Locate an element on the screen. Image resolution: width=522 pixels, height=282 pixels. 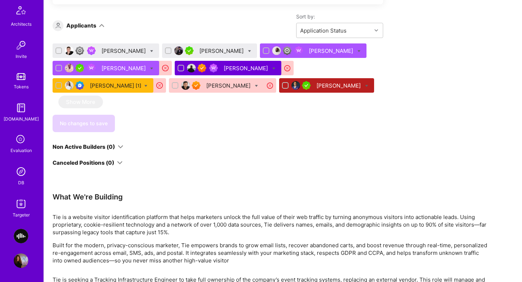
i: icon SelectionTeam is located at coordinates (21, 140).